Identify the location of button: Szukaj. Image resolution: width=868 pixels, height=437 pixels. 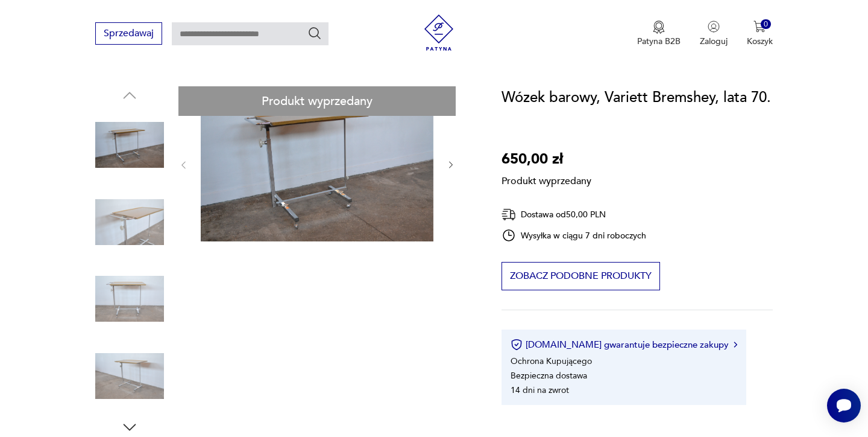
(315, 34).